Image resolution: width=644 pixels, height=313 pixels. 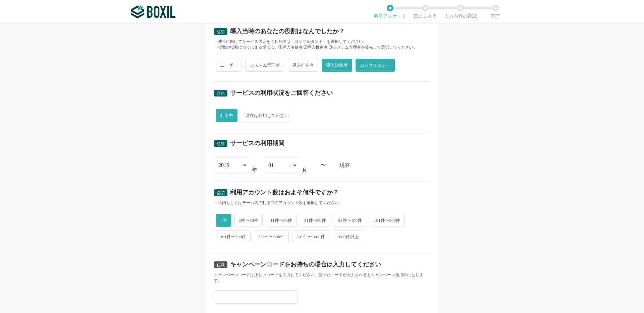 What do you see at coordinates (224, 165) in the screenshot?
I see `div: 2015` at bounding box center [224, 165].